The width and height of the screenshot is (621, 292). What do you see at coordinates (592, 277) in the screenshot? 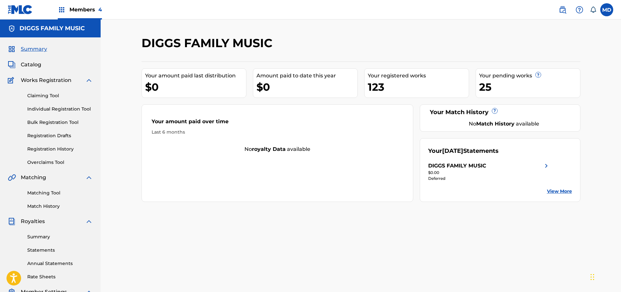
I see `div: Drag` at bounding box center [592, 277].